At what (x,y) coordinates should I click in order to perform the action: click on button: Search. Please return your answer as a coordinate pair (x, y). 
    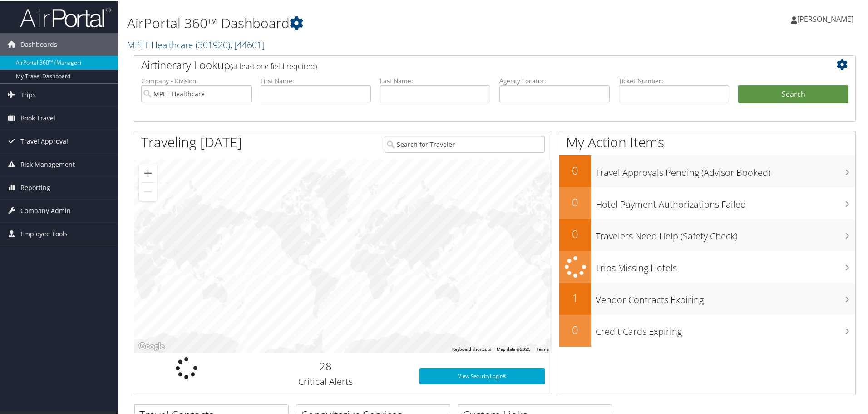
    Looking at the image, I should click on (793, 94).